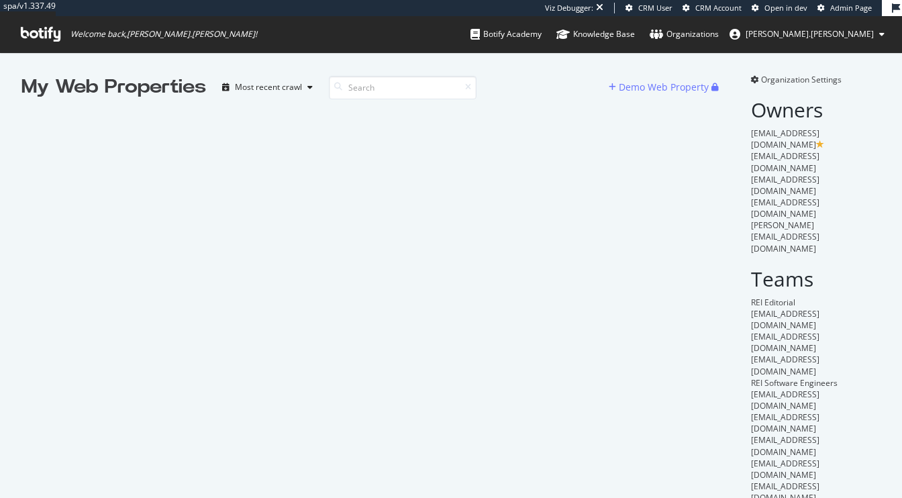 The width and height of the screenshot is (902, 498). What do you see at coordinates (660, 87) in the screenshot?
I see `button: Demo Web Property` at bounding box center [660, 87].